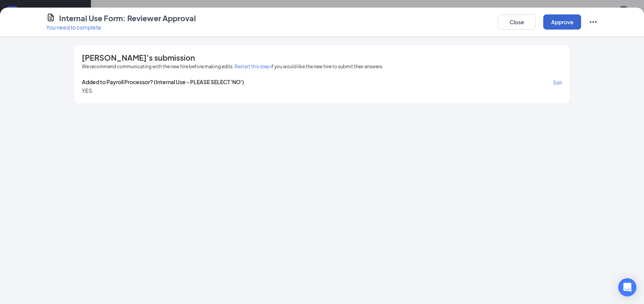  What do you see at coordinates (252, 66) in the screenshot?
I see `button: Restart this step` at bounding box center [252, 66].